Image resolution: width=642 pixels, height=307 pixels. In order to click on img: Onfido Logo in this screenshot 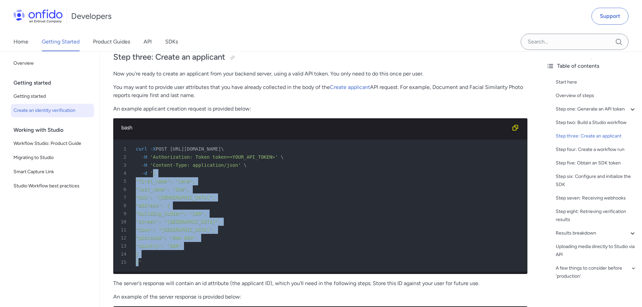, I will do `click(38, 16)`.